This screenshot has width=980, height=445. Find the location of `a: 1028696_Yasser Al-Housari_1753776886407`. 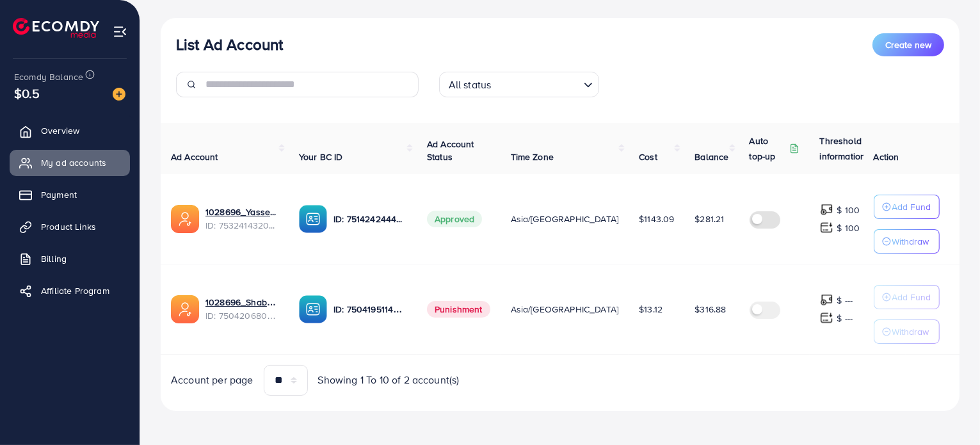

a: 1028696_Yasser Al-Housari_1753776886407 is located at coordinates (242, 212).